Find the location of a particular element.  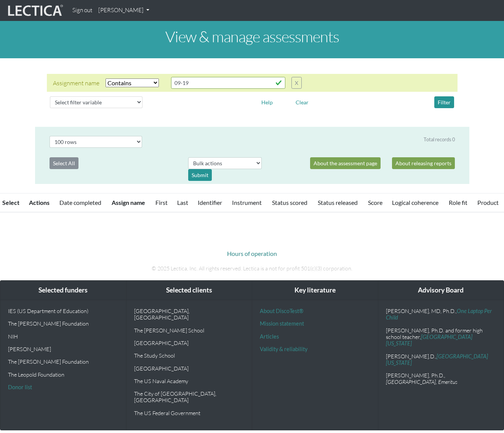

a: Status scored is located at coordinates (289, 202).